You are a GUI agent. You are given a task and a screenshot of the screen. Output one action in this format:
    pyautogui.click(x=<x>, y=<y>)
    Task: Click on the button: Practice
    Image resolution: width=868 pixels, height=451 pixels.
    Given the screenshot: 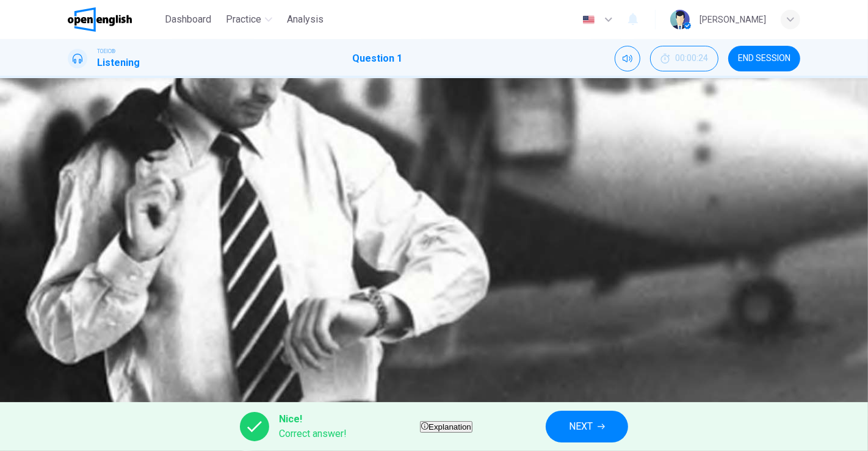 What is the action you would take?
    pyautogui.click(x=249, y=19)
    